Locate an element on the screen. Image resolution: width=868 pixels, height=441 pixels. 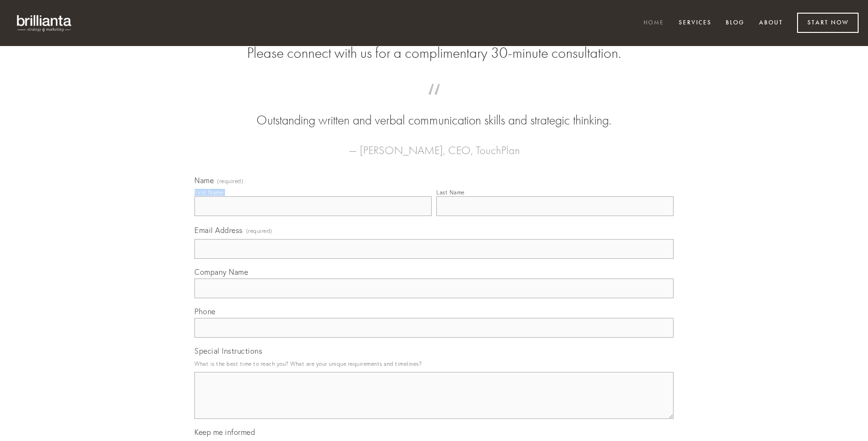
span: Keep me informed is located at coordinates (225, 433).